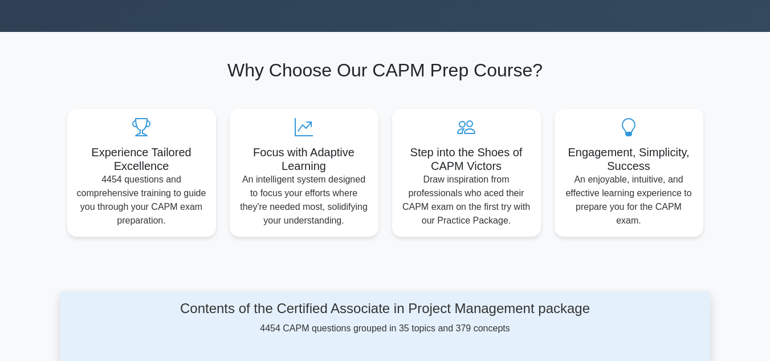 This screenshot has width=770, height=361. What do you see at coordinates (628, 200) in the screenshot?
I see `p: An enjoyable, intuitive, and effective learning experience to prepare you for the CAPM exam.` at bounding box center [628, 200].